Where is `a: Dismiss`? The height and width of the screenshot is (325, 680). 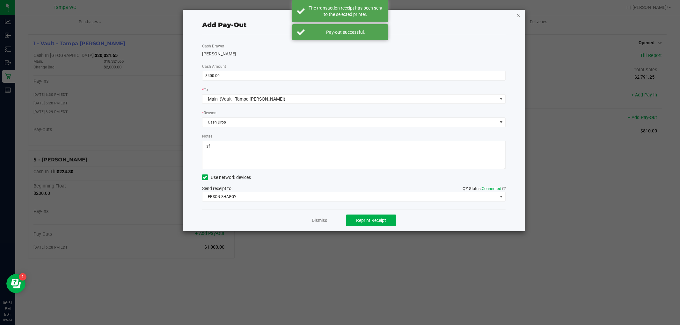
a: Dismiss is located at coordinates (319, 221).